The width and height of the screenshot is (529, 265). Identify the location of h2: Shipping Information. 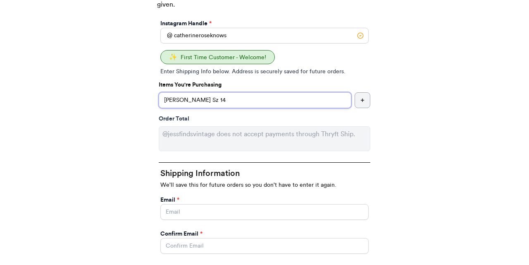
(265, 173).